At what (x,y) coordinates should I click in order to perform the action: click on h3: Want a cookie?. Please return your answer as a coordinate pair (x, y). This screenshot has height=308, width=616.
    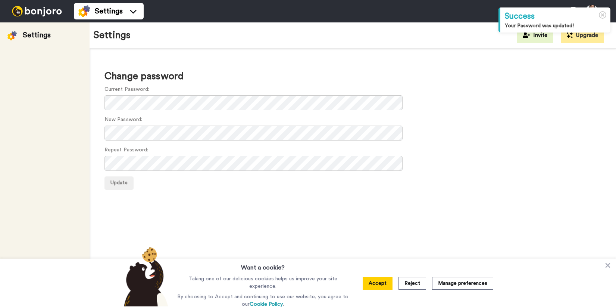
    Looking at the image, I should click on (263, 265).